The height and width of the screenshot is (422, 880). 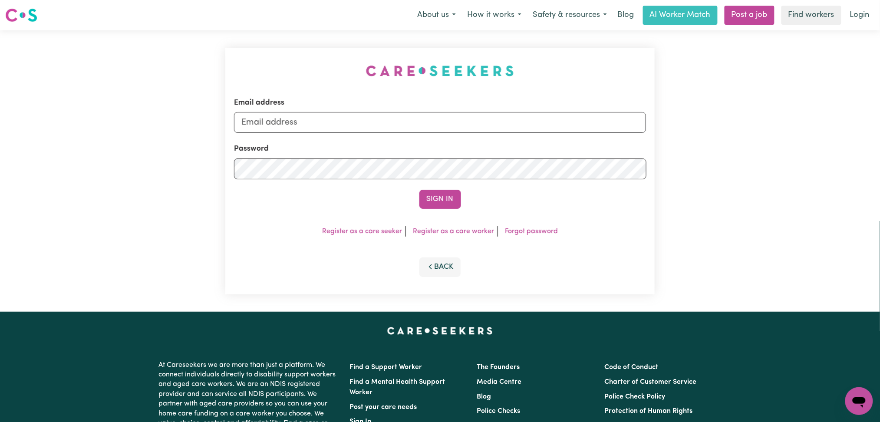 I want to click on img: Careseekers logo, so click(x=21, y=15).